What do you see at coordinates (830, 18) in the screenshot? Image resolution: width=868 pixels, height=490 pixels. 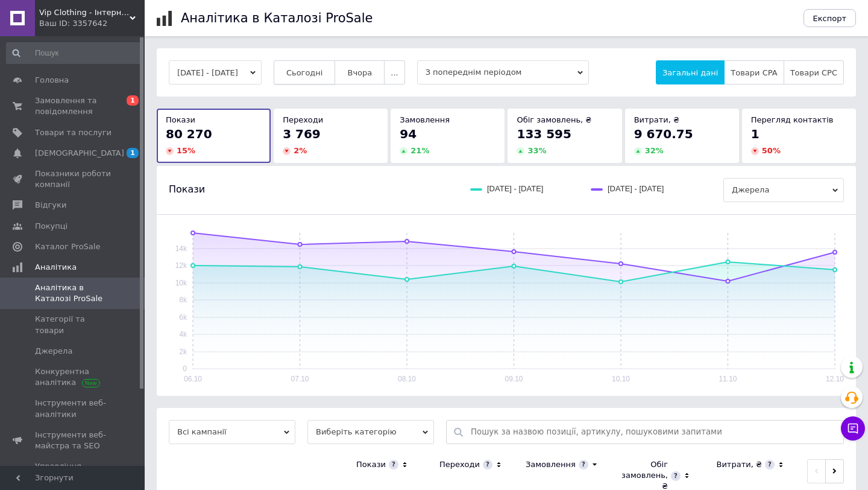 I see `span: Експорт` at bounding box center [830, 18].